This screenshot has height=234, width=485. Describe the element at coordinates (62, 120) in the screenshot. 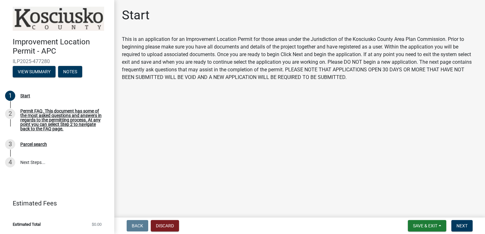

I see `div: Permit FAQ. This document has some of the most asked questions and answers in regards to the perm...` at that location.